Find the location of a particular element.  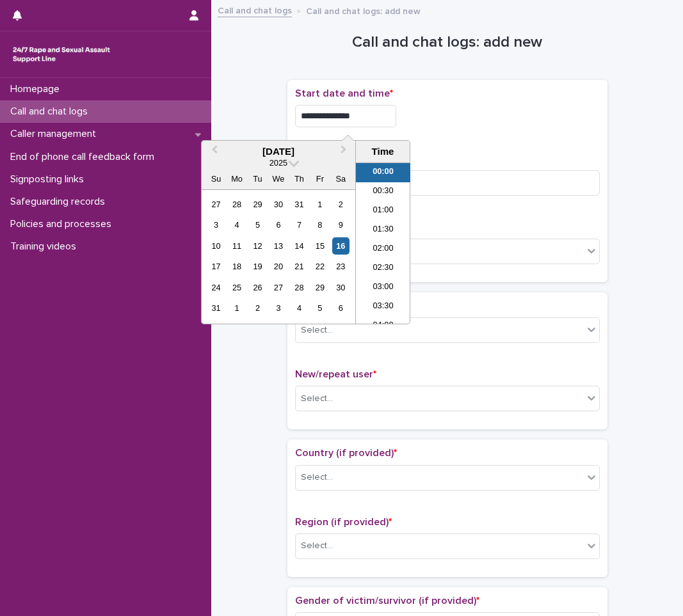

div: Choose Tuesday, July 29th, 2025 is located at coordinates (257, 204).